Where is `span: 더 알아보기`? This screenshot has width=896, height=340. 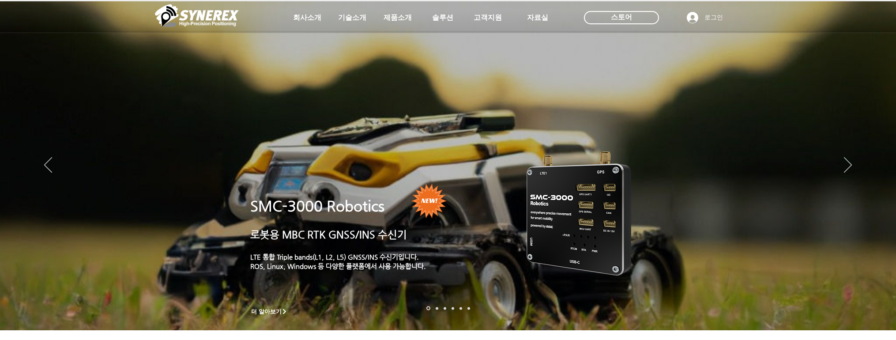 span: 더 알아보기 is located at coordinates (266, 312).